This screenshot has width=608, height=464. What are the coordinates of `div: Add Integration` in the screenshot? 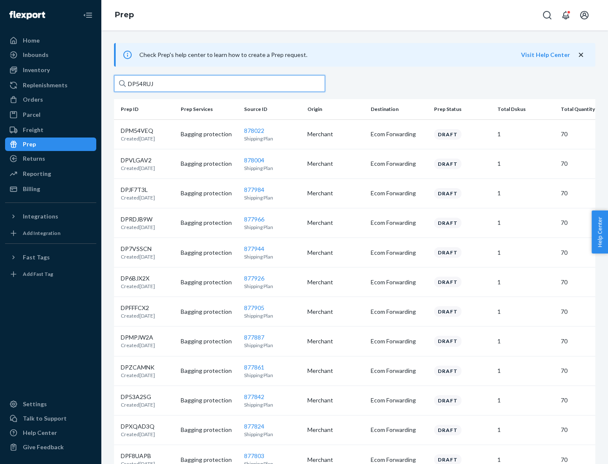 It's located at (41, 233).